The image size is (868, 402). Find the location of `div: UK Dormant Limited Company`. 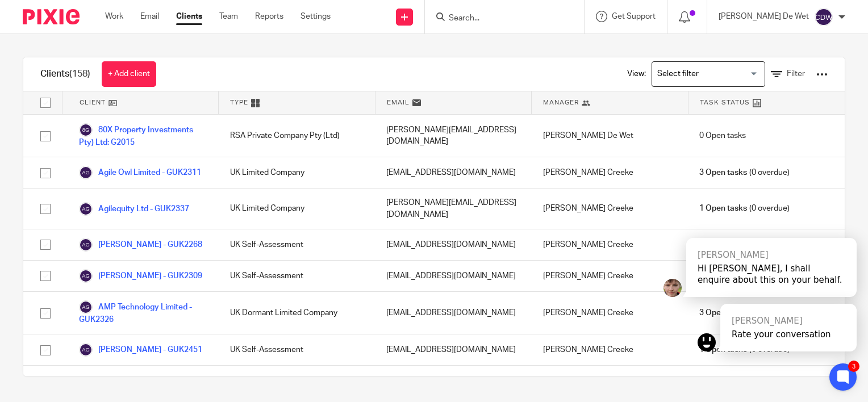

div: UK Dormant Limited Company is located at coordinates (297, 313).